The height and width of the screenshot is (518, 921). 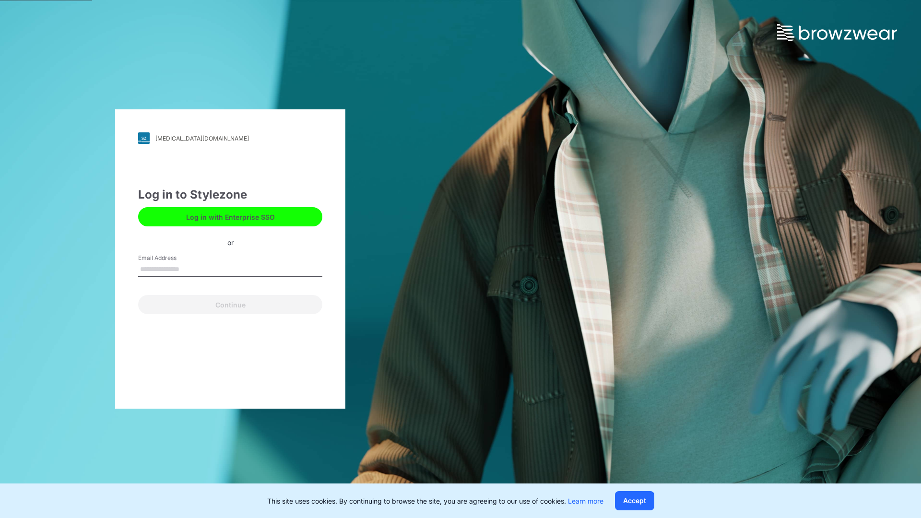 I want to click on button: Accept, so click(x=634, y=501).